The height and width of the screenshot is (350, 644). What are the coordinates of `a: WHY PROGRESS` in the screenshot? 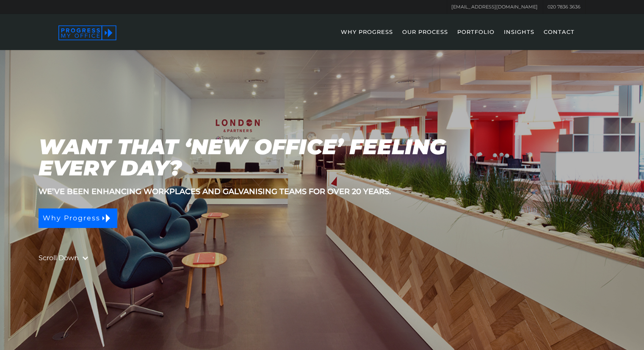 It's located at (367, 38).